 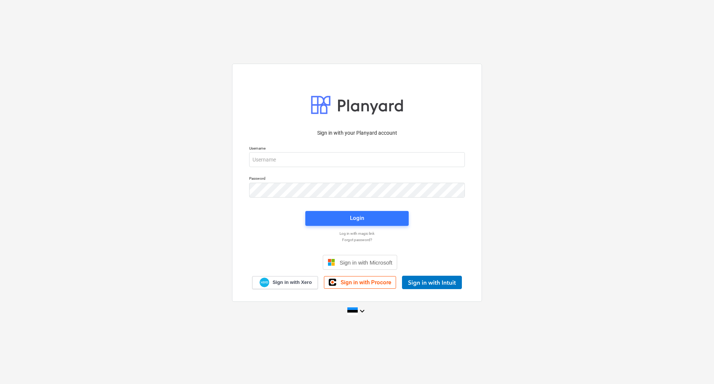 I want to click on p: Sign in with your Planyard account, so click(x=357, y=133).